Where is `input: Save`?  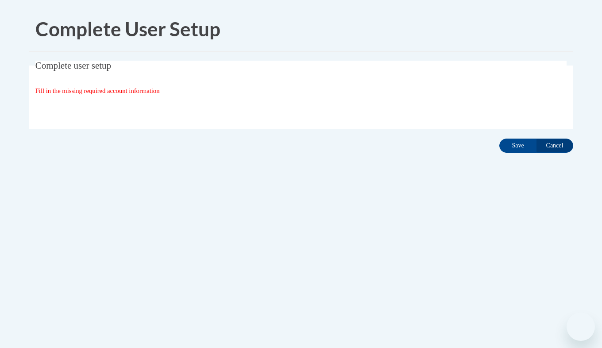 input: Save is located at coordinates (518, 146).